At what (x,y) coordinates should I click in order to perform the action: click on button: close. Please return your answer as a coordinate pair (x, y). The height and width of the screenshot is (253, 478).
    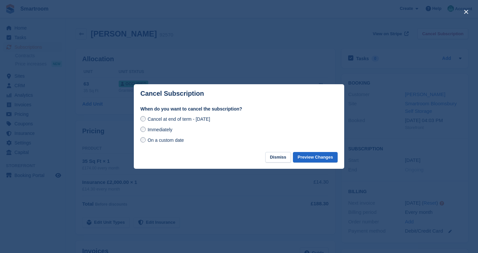
    Looking at the image, I should click on (466, 12).